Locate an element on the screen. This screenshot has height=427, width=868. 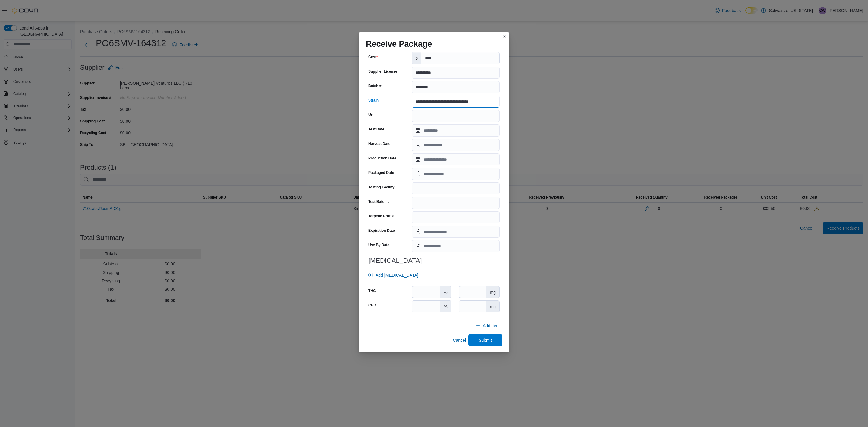
label: Cost is located at coordinates (373, 57).